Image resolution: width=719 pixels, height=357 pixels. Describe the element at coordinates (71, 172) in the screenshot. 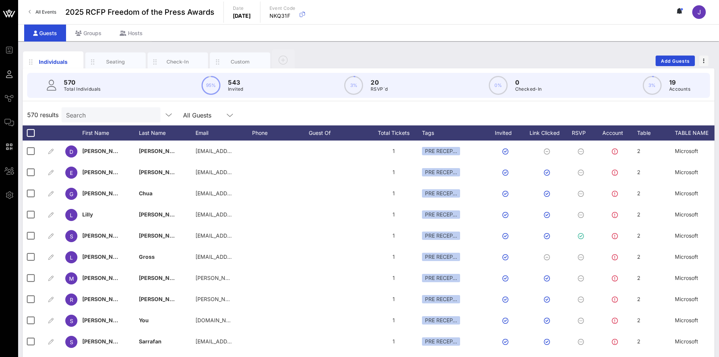

I see `span: E` at that location.